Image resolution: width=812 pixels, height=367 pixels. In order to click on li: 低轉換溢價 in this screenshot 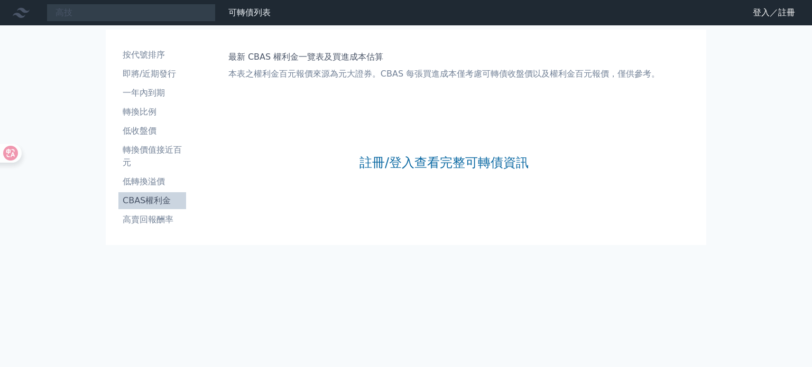, I will do `click(152, 182)`.